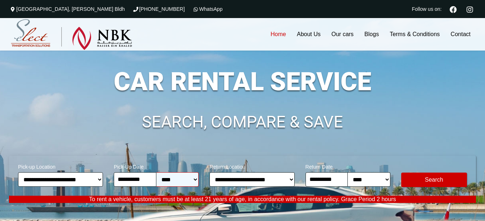 This screenshot has width=485, height=221. What do you see at coordinates (60, 166) in the screenshot?
I see `span: Pick-up Location` at bounding box center [60, 166].